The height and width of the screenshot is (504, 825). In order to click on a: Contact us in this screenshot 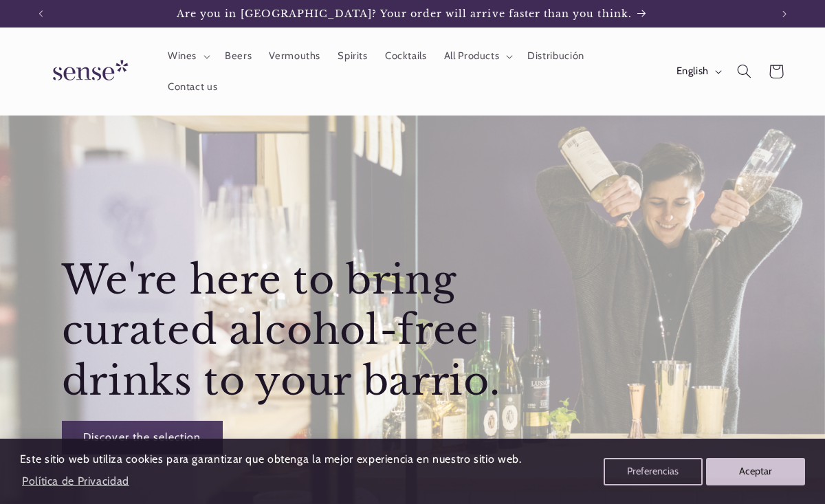, I will do `click(193, 87)`.